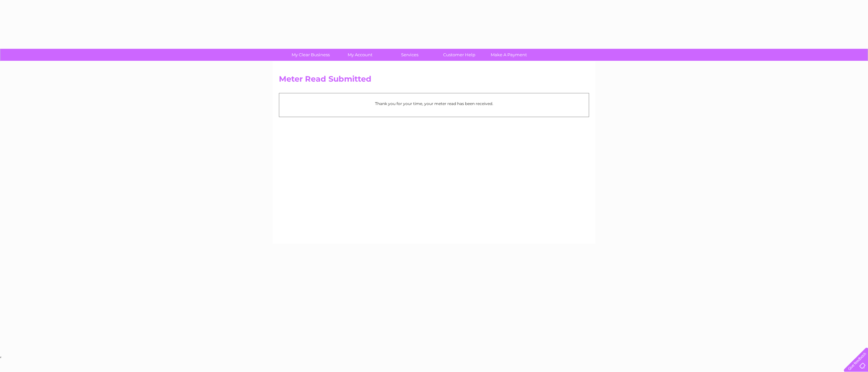 The height and width of the screenshot is (372, 868). What do you see at coordinates (459, 55) in the screenshot?
I see `a: Customer Help` at bounding box center [459, 55].